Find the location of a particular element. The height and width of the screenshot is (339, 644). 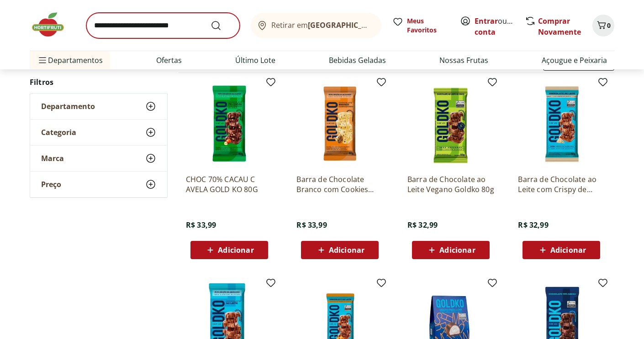

a: Barra de Chocolate Branco com Cookies Goldko 80g is located at coordinates (339, 184).